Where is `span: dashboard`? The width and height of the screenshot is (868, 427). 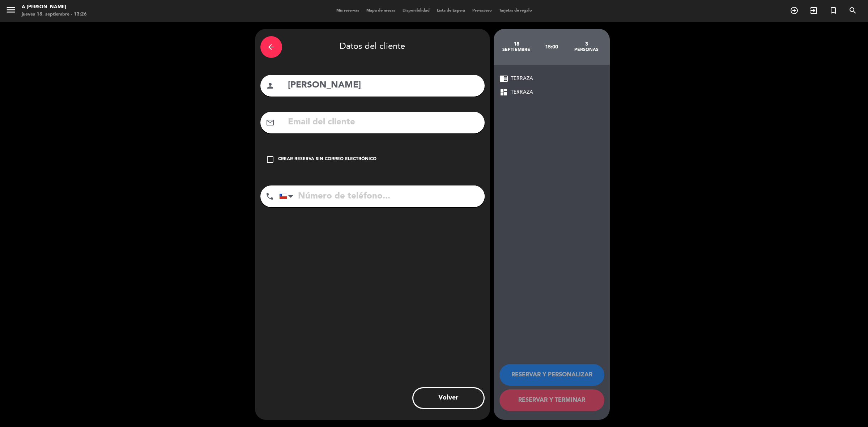
span: dashboard is located at coordinates (504, 92).